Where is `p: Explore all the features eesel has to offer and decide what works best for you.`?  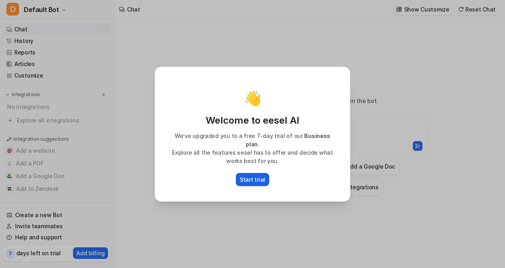 p: Explore all the features eesel has to offer and decide what works best for you. is located at coordinates (252, 156).